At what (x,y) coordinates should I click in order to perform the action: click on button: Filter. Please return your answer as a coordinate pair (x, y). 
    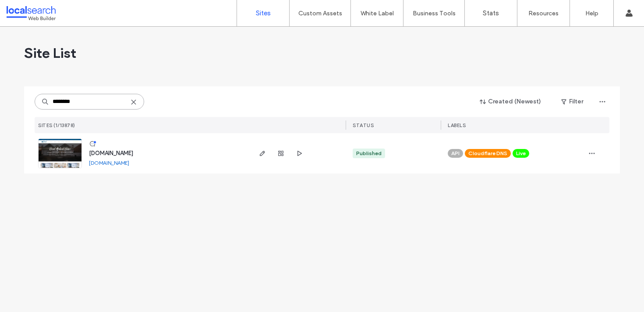
    Looking at the image, I should click on (572, 102).